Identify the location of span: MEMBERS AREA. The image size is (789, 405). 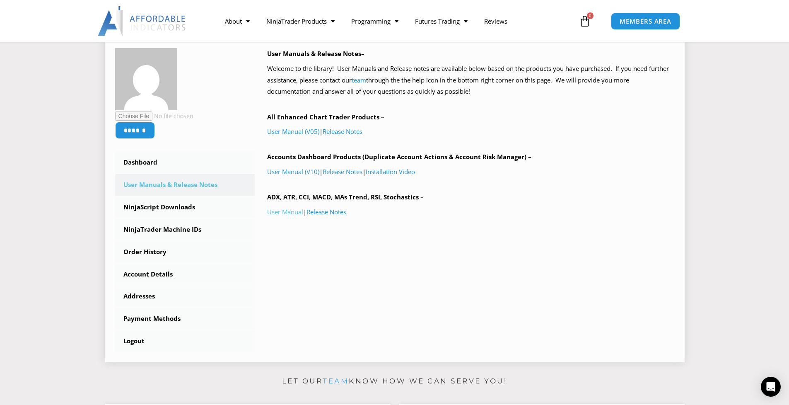
(646, 21).